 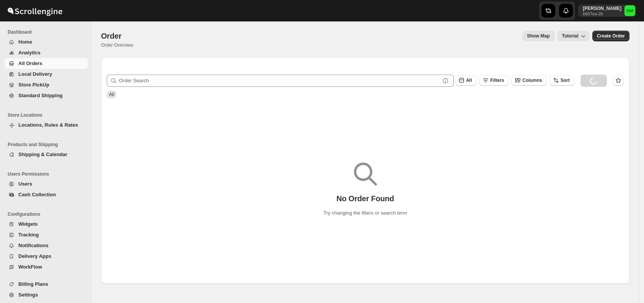 What do you see at coordinates (117, 45) in the screenshot?
I see `p: Order Overview` at bounding box center [117, 45].